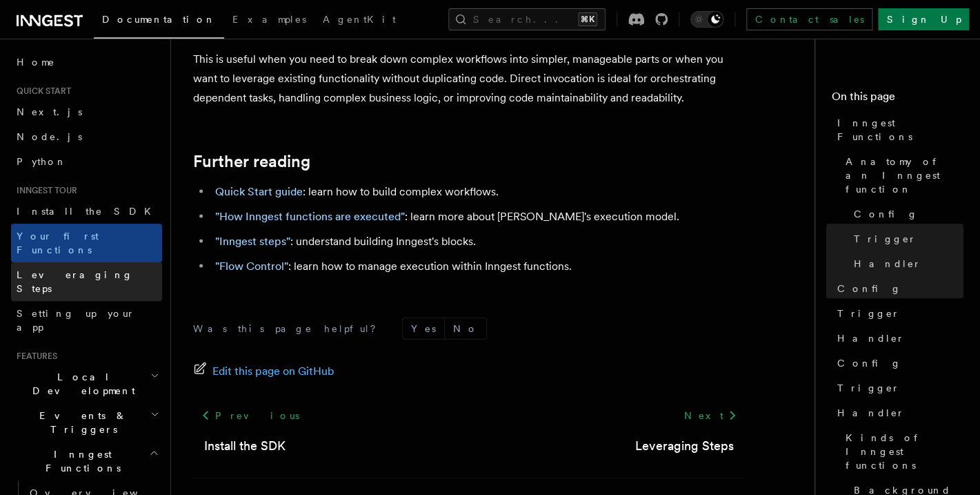 The width and height of the screenshot is (980, 495). I want to click on a: Next, so click(710, 415).